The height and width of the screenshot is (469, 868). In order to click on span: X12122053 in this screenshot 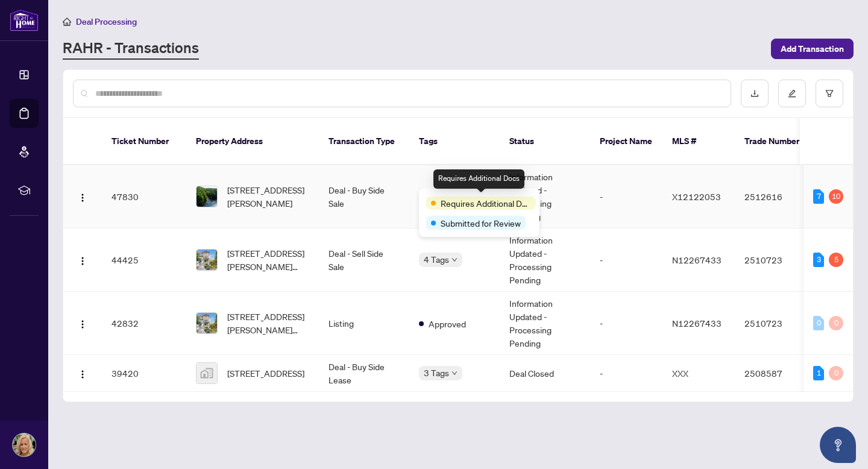, I will do `click(696, 196)`.